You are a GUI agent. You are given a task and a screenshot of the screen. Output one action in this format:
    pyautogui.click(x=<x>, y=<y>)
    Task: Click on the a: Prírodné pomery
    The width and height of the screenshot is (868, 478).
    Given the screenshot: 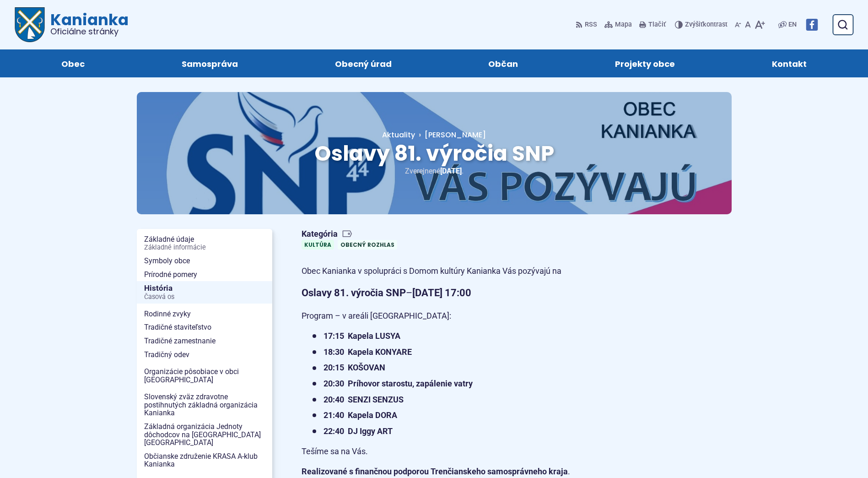 What is the action you would take?
    pyautogui.click(x=204, y=275)
    